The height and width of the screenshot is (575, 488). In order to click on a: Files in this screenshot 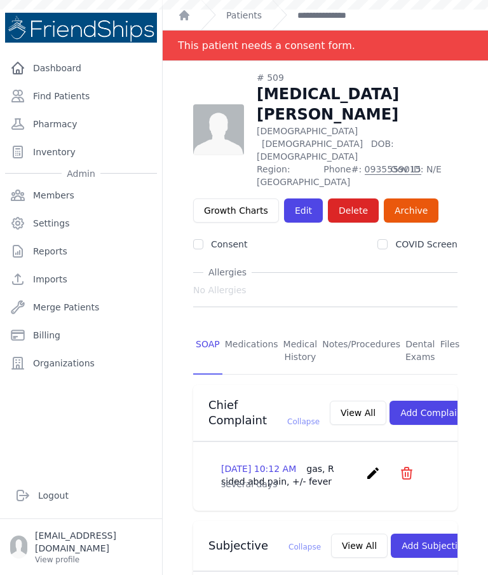, I will do `click(450, 351)`.